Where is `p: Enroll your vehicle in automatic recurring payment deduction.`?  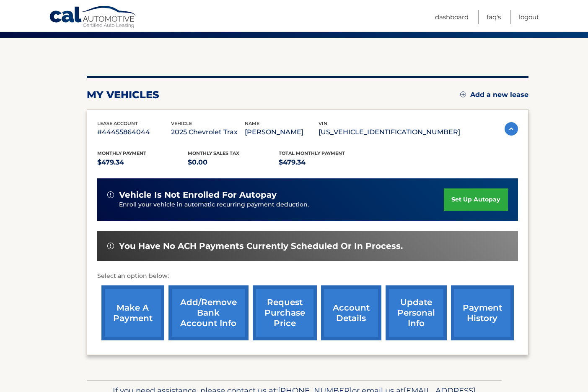
p: Enroll your vehicle in automatic recurring payment deduction. is located at coordinates (281, 205).